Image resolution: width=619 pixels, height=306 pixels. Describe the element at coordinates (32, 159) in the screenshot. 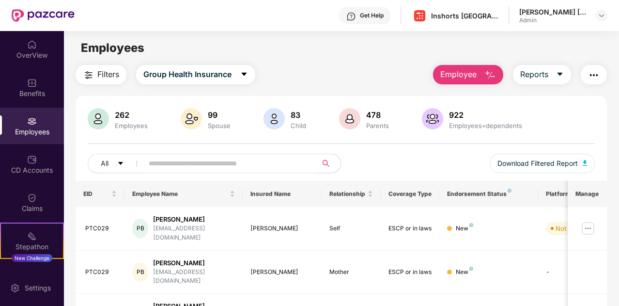

I see `img: svg+xml;base64,PHN2ZyBpZD0iQ0RfQWNjb3VudHMiIGRhdGEtbmFtZT0iQ0QgQWNjb3VudHMiIHhtbG5zPSJodHRwOi8vd3...` at that location.